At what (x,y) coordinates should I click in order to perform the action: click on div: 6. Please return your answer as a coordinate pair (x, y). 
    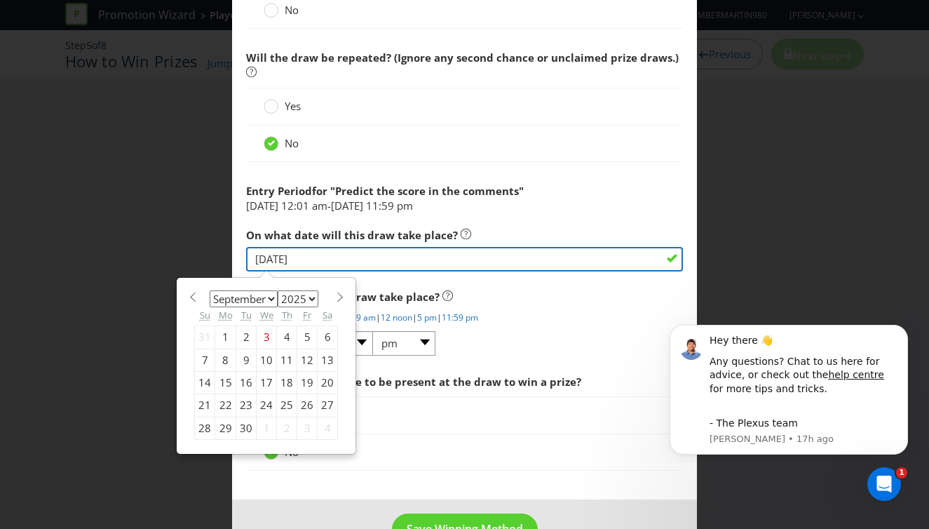
    Looking at the image, I should click on (327, 337).